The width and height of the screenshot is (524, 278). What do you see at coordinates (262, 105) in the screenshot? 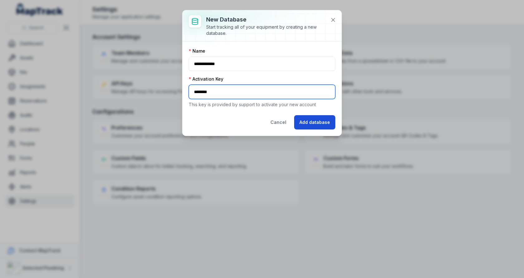
I see `p: This key is provided by support to activate your new account` at bounding box center [262, 105].